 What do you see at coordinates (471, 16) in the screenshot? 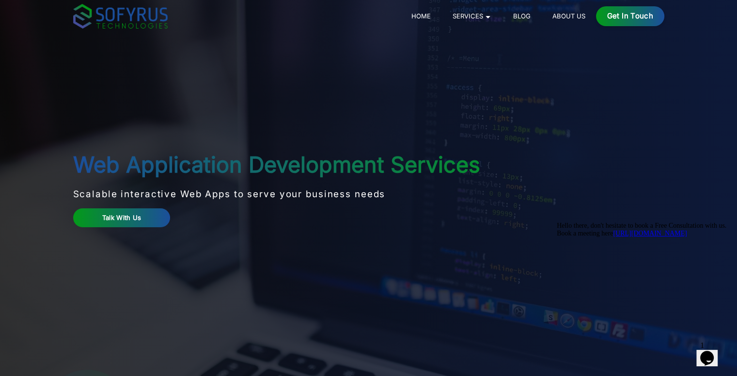
I see `a: Services 🞃` at bounding box center [471, 16].